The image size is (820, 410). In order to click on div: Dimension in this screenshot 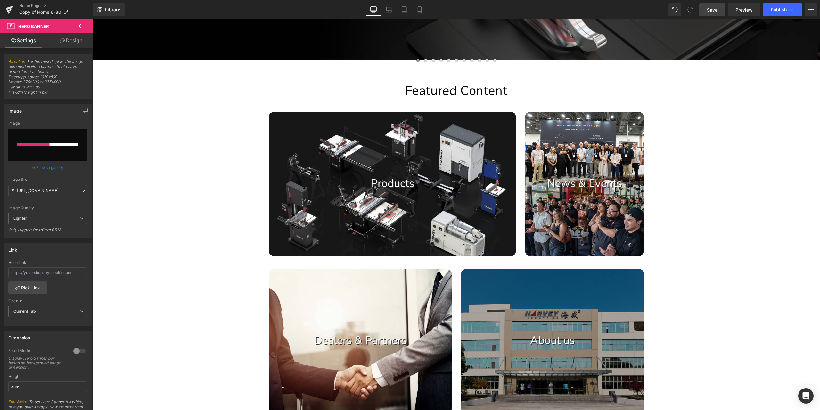, I will do `click(19, 336)`.